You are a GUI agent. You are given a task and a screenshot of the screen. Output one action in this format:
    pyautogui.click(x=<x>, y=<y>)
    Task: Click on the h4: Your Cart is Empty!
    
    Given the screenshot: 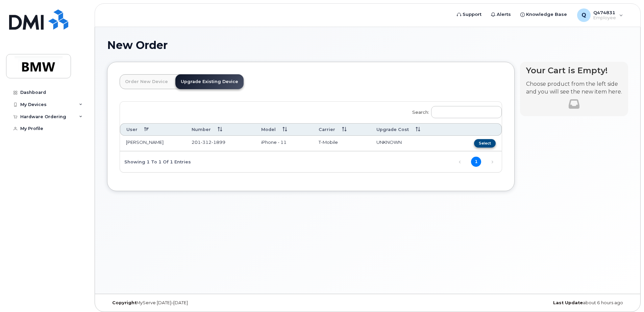 What is the action you would take?
    pyautogui.click(x=574, y=70)
    